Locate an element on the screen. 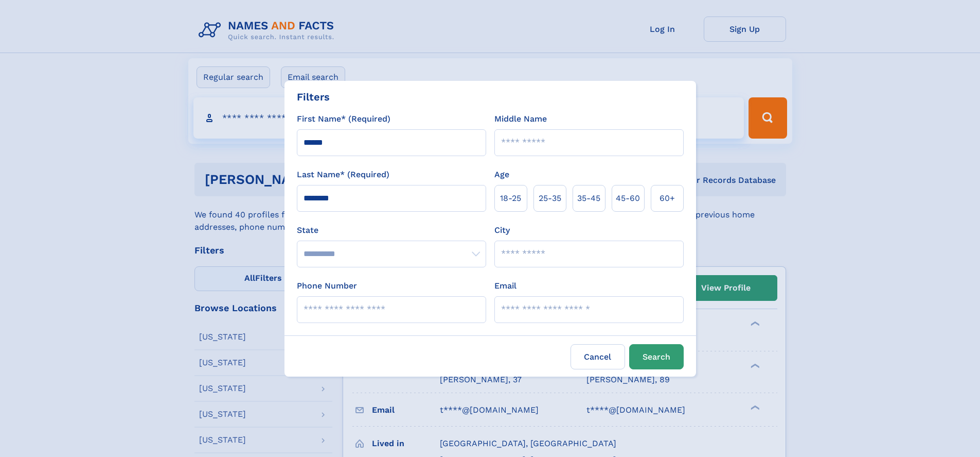 The width and height of the screenshot is (980, 457). div: Filters is located at coordinates (313, 97).